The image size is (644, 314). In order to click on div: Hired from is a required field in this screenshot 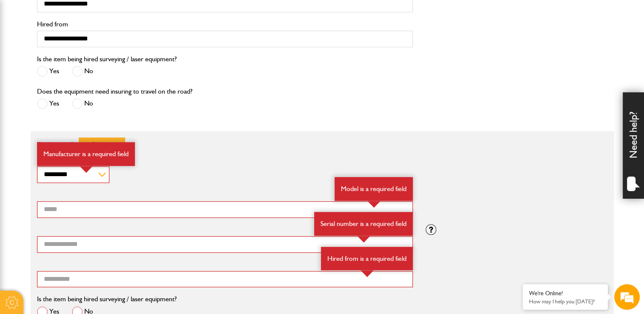, I will do `click(367, 259)`.